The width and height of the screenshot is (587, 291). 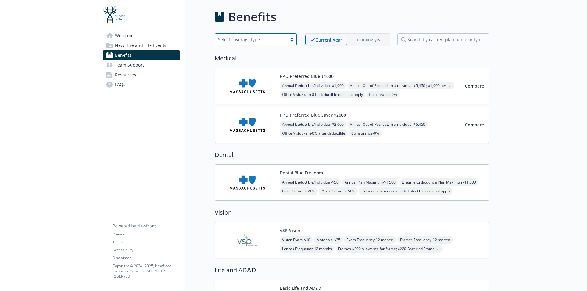 What do you see at coordinates (443, 39) in the screenshot?
I see `input: search by carrier, plan name or type` at bounding box center [443, 39].